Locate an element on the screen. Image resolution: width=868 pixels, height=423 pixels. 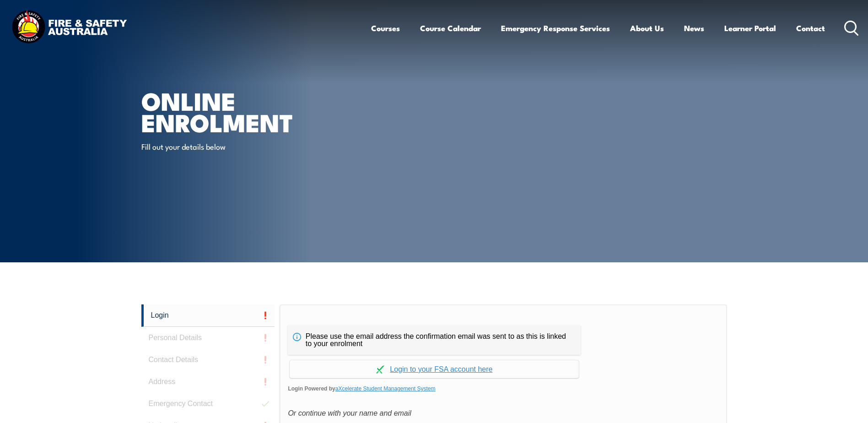
a: aXcelerate Student Management System is located at coordinates (385, 388).